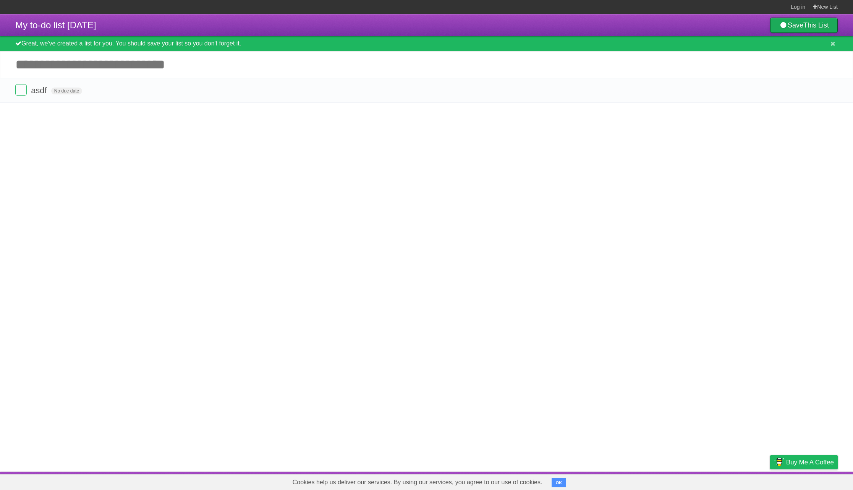 The height and width of the screenshot is (490, 853). I want to click on b: This List, so click(816, 25).